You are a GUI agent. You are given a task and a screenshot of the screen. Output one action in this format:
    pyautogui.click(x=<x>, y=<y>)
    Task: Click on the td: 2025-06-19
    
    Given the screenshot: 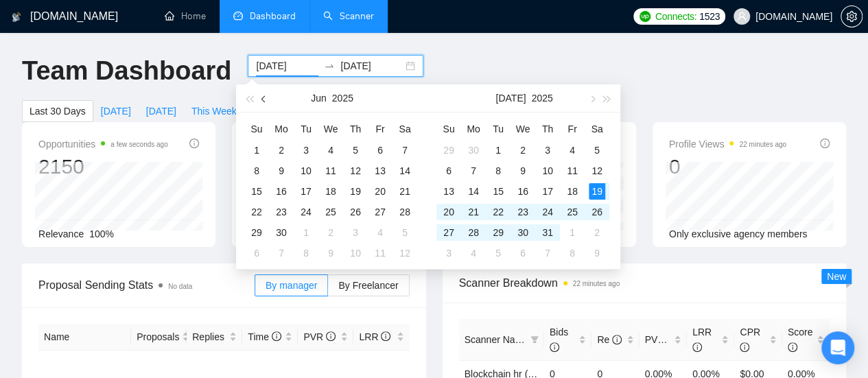 What is the action you would take?
    pyautogui.click(x=355, y=191)
    